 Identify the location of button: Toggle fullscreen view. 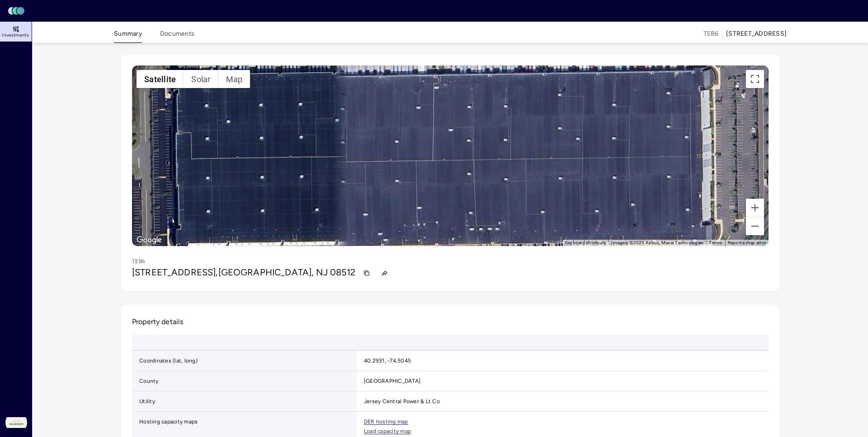
(755, 79).